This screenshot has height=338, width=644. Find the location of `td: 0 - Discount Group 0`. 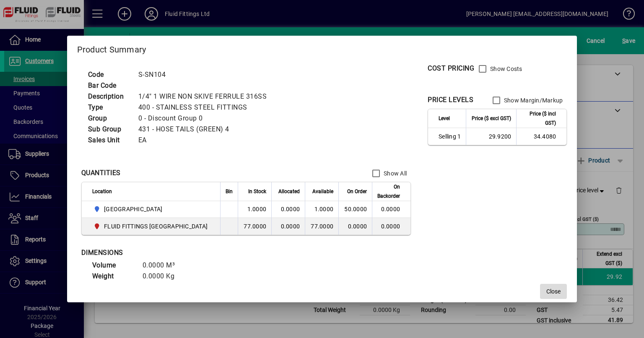

td: 0 - Discount Group 0 is located at coordinates (206, 118).